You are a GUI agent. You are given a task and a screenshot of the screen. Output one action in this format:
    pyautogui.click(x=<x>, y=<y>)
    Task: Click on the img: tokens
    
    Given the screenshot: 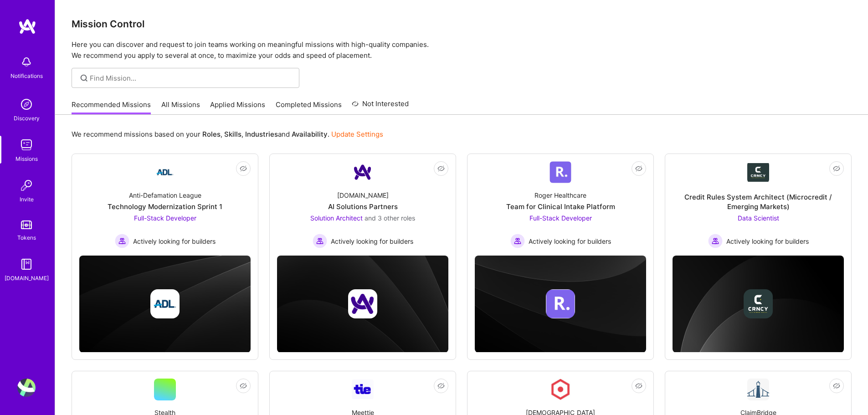 What is the action you would take?
    pyautogui.click(x=27, y=224)
    